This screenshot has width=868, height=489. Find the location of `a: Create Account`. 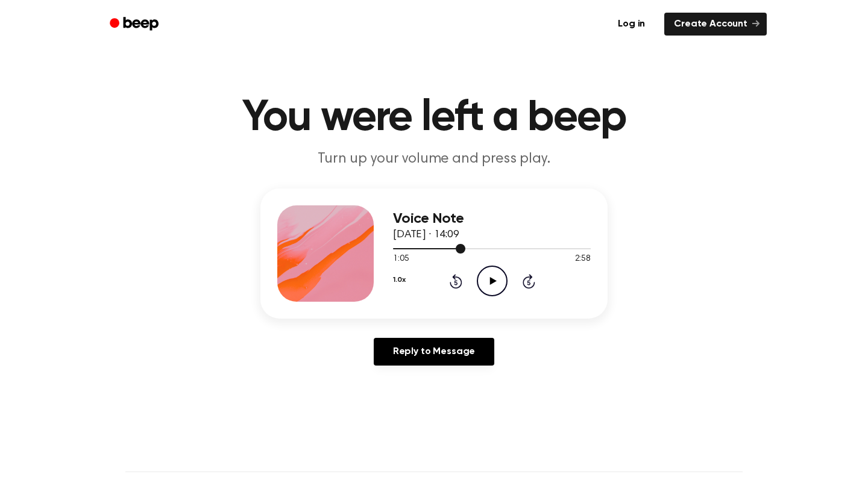

a: Create Account is located at coordinates (715, 24).